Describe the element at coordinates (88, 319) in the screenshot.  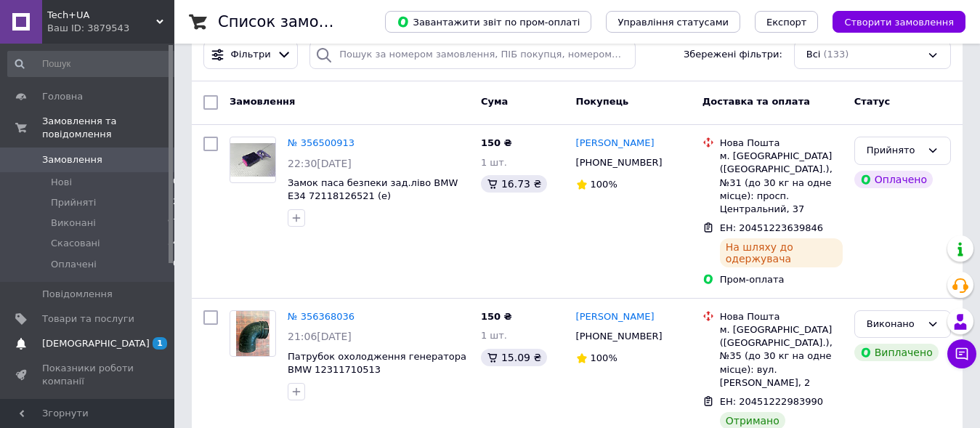
I see `span: Товари та послуги` at that location.